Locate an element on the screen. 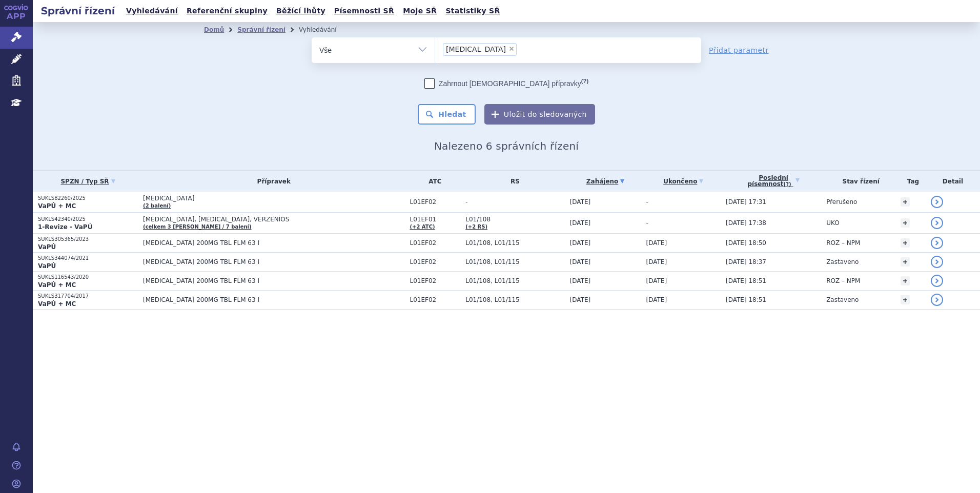  h2: Správní řízení is located at coordinates (78, 11).